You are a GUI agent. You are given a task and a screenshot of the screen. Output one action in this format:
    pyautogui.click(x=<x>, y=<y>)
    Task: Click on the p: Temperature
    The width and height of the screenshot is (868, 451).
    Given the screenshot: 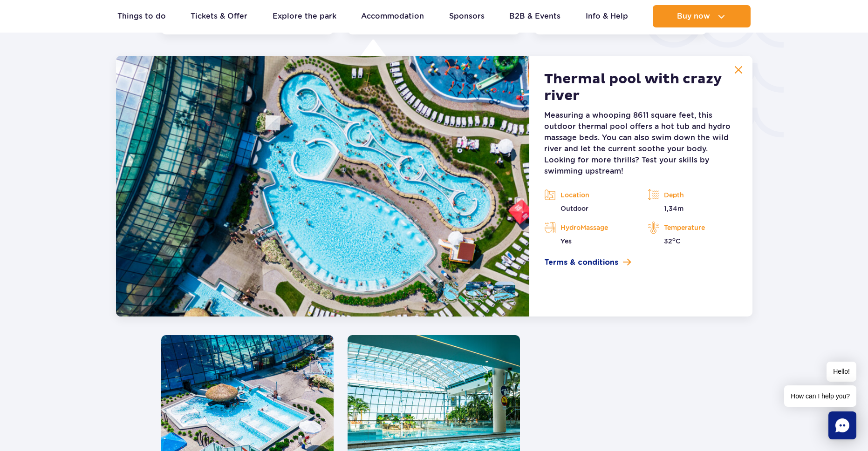 What is the action you would take?
    pyautogui.click(x=692, y=227)
    